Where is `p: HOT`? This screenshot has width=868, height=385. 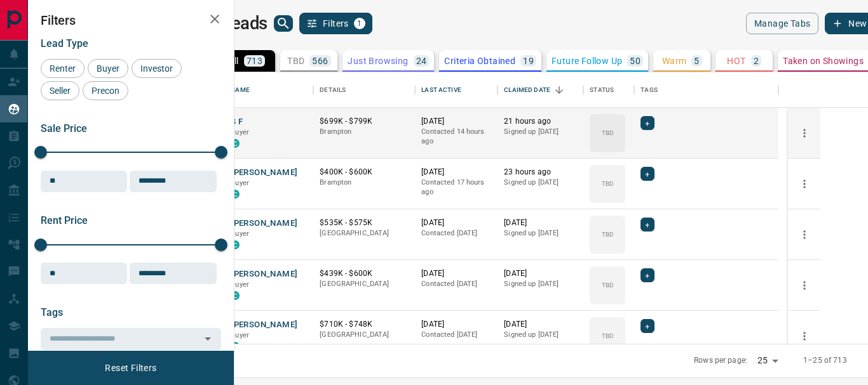
p: HOT is located at coordinates (736, 61).